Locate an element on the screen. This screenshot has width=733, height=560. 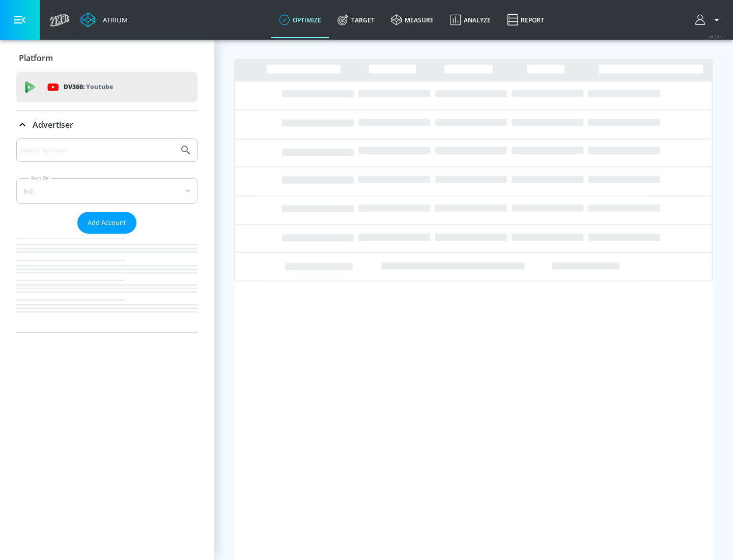
a: optimize is located at coordinates (299, 20).